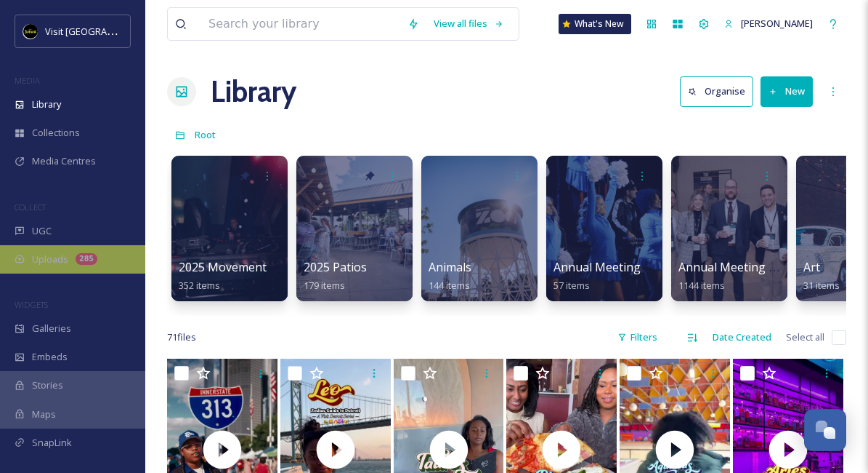 This screenshot has height=473, width=868. What do you see at coordinates (637, 336) in the screenshot?
I see `div: Filters` at bounding box center [637, 336].